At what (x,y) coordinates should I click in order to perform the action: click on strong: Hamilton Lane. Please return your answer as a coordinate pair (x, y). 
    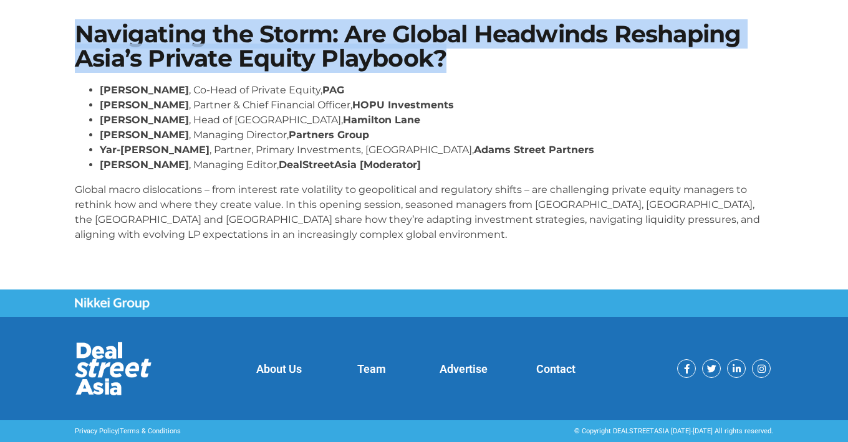
    Looking at the image, I should click on (381, 120).